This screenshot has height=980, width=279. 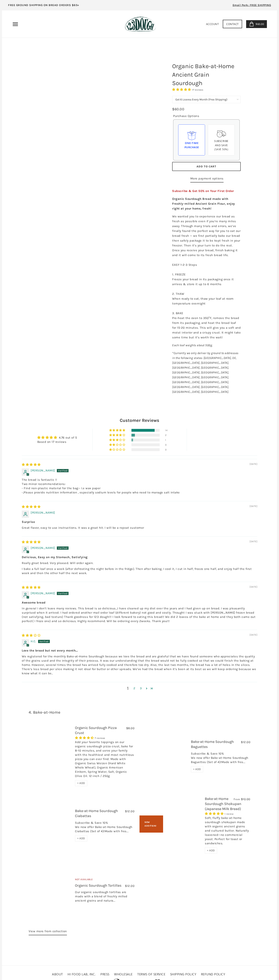 I want to click on div: 12% (2) reviews with 4 star rating, so click(x=117, y=435).